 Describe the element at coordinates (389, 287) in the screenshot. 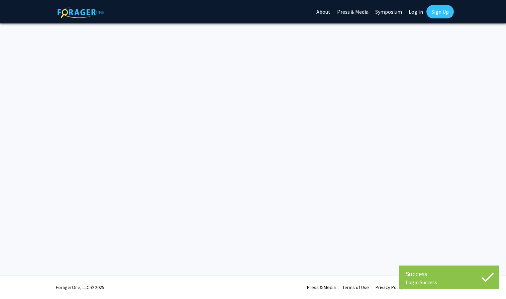

I see `a: Privacy Policy` at that location.